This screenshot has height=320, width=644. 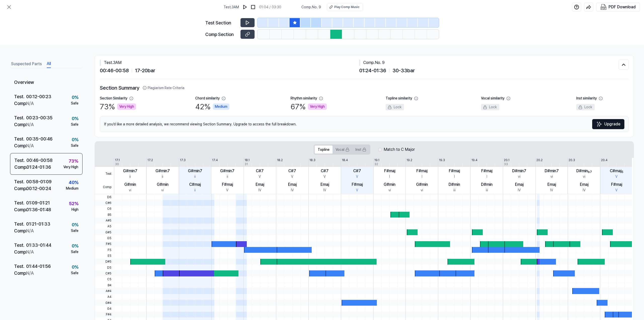 I want to click on div: If you’d like a more detailed analysis, we recommend viewing Section Summary. Upgrade to access t..., so click(x=364, y=124).